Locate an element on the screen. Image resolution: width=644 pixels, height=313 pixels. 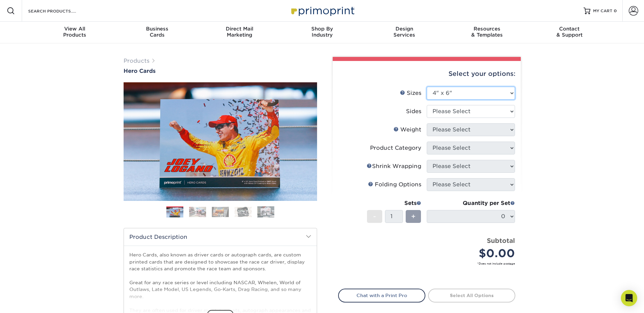
a: Direct MailMarketing is located at coordinates (239, 33).